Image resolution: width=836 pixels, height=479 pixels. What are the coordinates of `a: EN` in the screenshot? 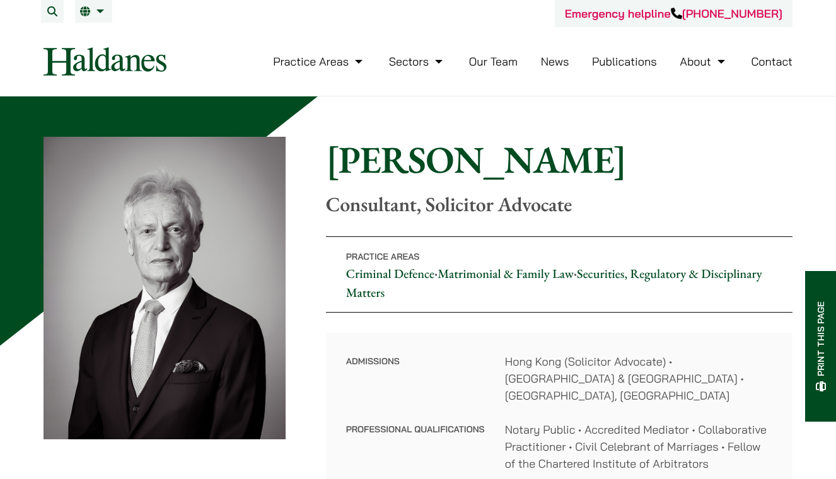 It's located at (93, 11).